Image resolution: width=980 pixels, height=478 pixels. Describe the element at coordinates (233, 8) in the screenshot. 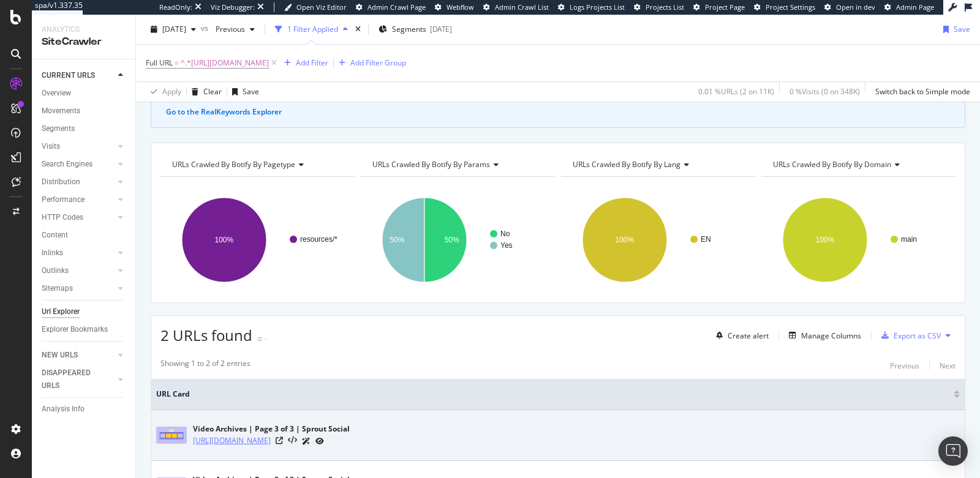

I see `div: Viz Debugger:` at that location.